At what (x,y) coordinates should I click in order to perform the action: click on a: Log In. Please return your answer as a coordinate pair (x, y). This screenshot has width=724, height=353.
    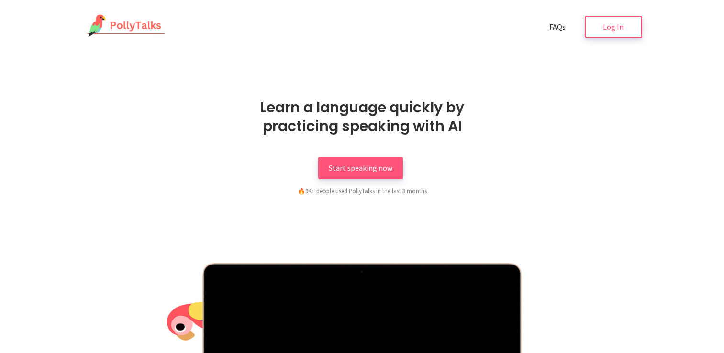
    Looking at the image, I should click on (613, 27).